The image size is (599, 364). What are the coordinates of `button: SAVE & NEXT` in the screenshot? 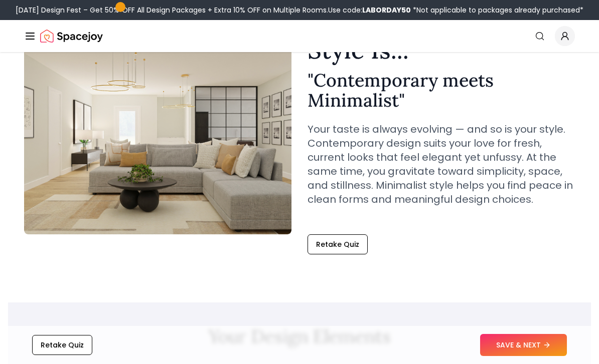 It's located at (523, 345).